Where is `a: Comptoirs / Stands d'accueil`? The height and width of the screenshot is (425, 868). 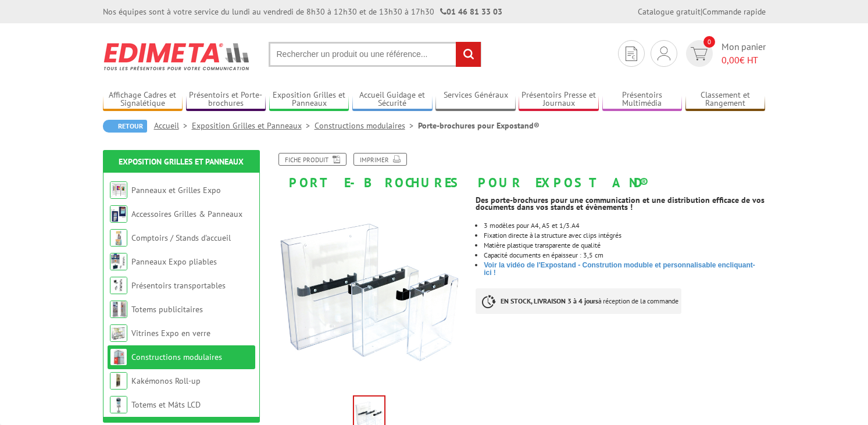 a: Comptoirs / Stands d'accueil is located at coordinates (181, 238).